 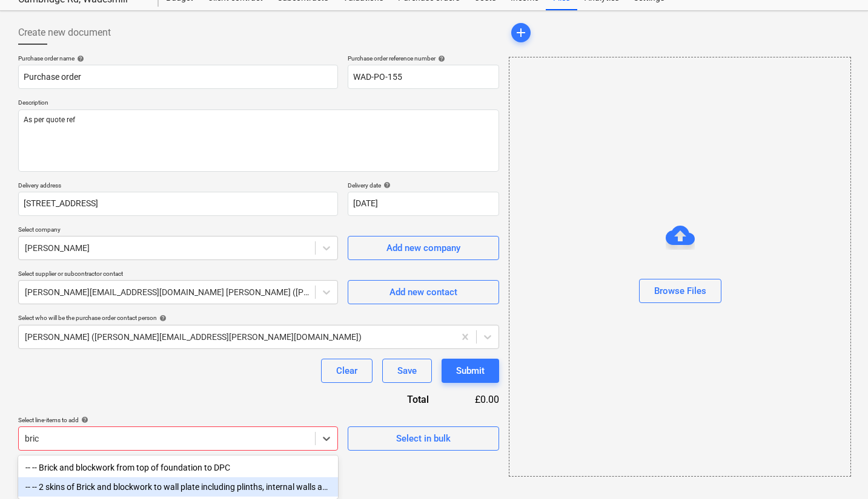 I want to click on div: £0.00, so click(x=473, y=399).